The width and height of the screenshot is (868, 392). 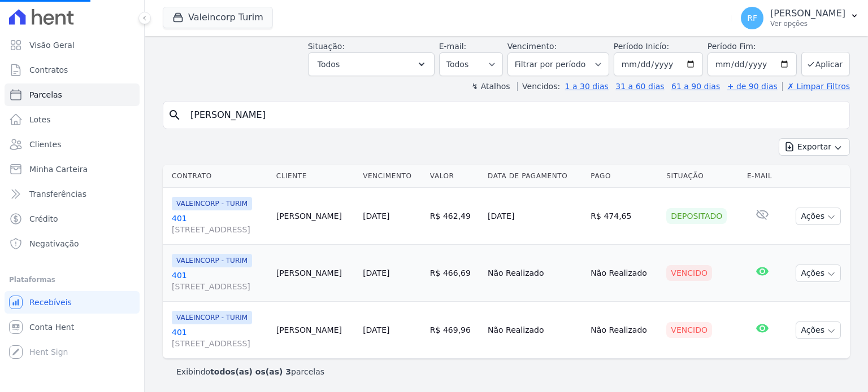 I want to click on td: R$ 466,69, so click(x=454, y=273).